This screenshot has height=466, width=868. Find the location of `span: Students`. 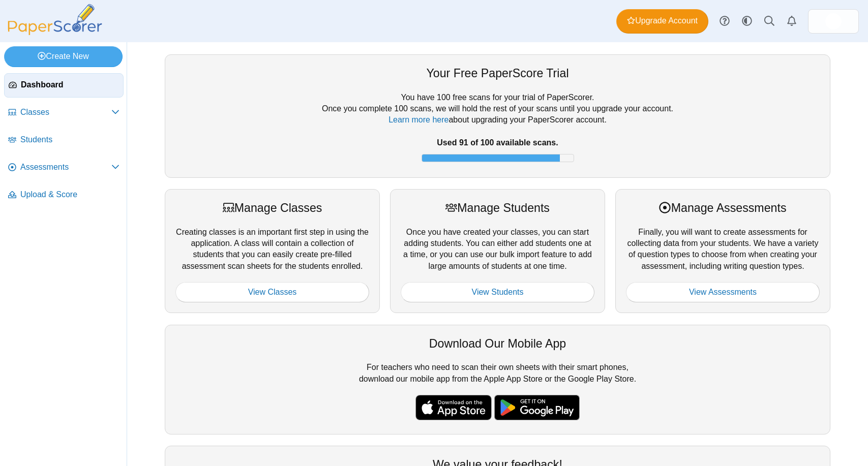

span: Students is located at coordinates (69, 140).